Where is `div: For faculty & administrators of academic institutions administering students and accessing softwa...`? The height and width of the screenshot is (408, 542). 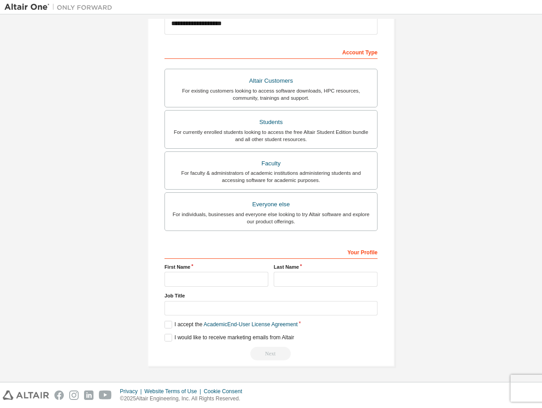 div: For faculty & administrators of academic institutions administering students and accessing softwa... is located at coordinates (271, 177).